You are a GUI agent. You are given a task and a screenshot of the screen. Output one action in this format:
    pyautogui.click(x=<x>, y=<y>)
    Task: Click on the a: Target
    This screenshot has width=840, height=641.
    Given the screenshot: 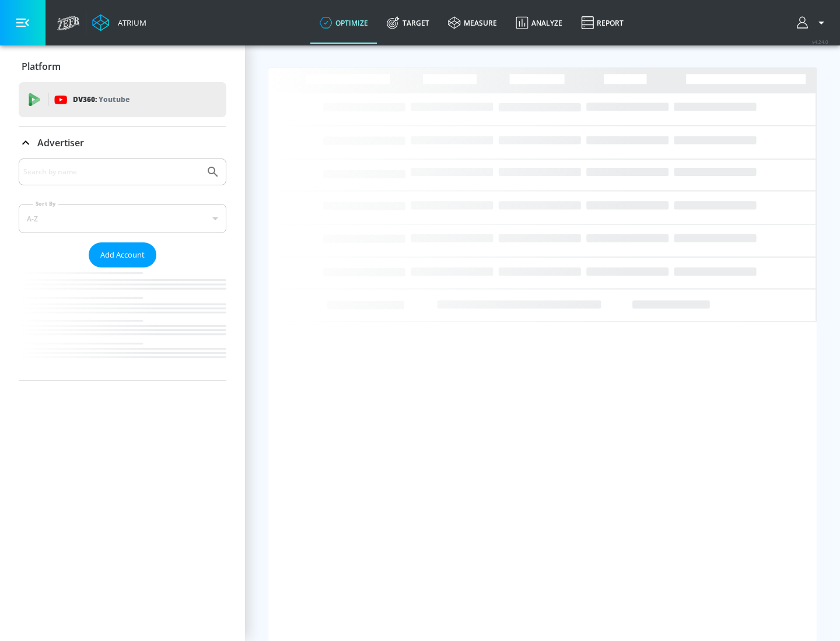 What is the action you would take?
    pyautogui.click(x=408, y=23)
    